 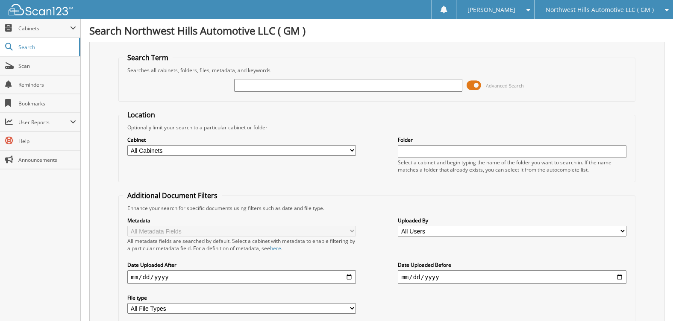 I want to click on span: Scan, so click(x=47, y=66).